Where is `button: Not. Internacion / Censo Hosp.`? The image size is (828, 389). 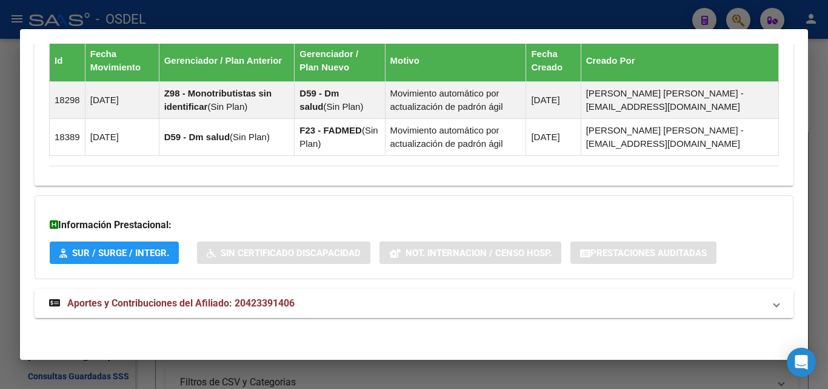
button: Not. Internacion / Censo Hosp. is located at coordinates (471, 252).